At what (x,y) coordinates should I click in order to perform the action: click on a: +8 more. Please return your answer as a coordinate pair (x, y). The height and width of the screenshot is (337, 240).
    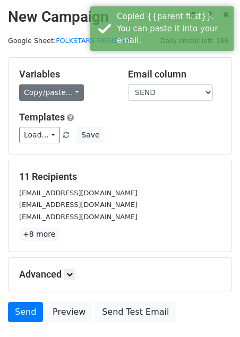
    Looking at the image, I should click on (39, 234).